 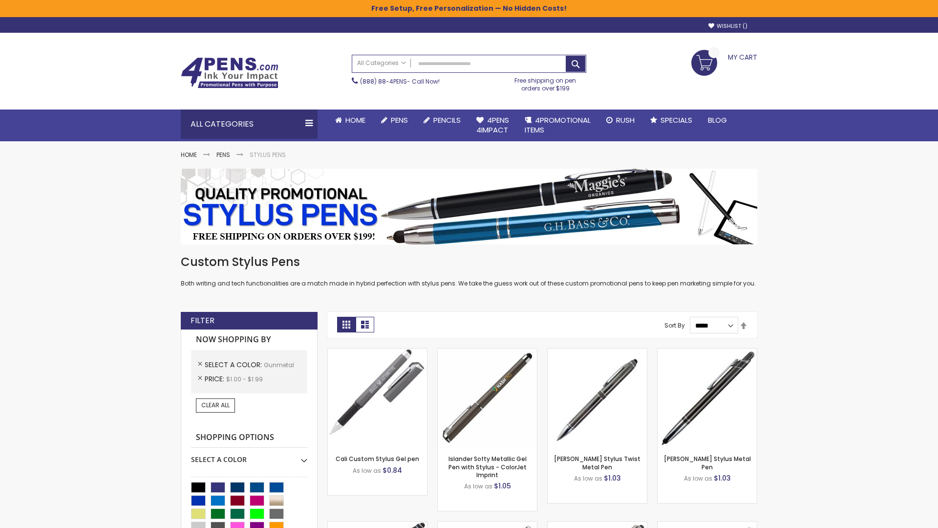 What do you see at coordinates (377, 352) in the screenshot?
I see `a: Cali Custom Stylus Gel pen-Gunmetal` at bounding box center [377, 352].